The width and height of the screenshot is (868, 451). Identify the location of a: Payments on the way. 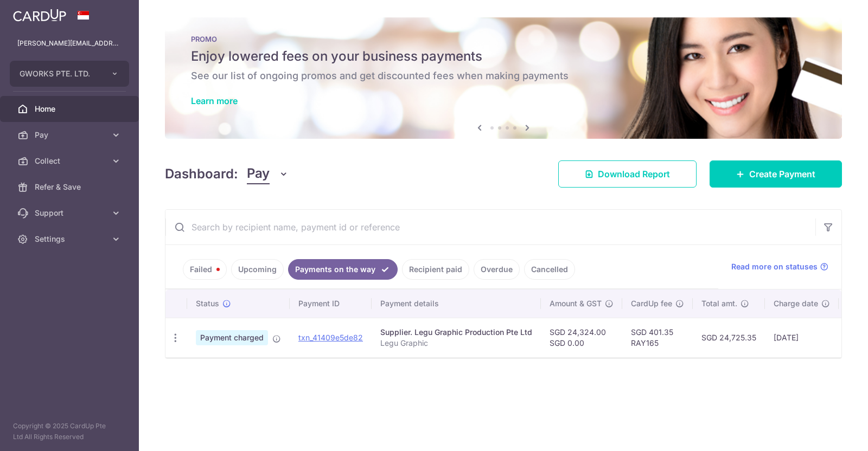
(343, 269).